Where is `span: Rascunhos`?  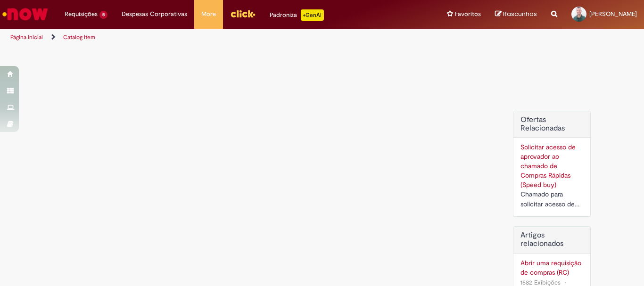
span: Rascunhos is located at coordinates (520, 13).